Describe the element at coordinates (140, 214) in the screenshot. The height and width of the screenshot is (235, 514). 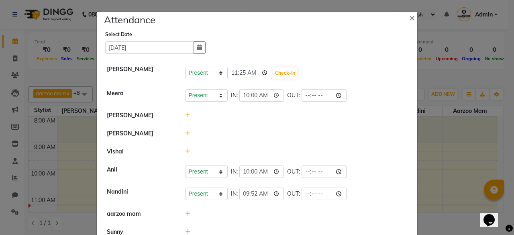
I see `div: aarzoo mam` at that location.